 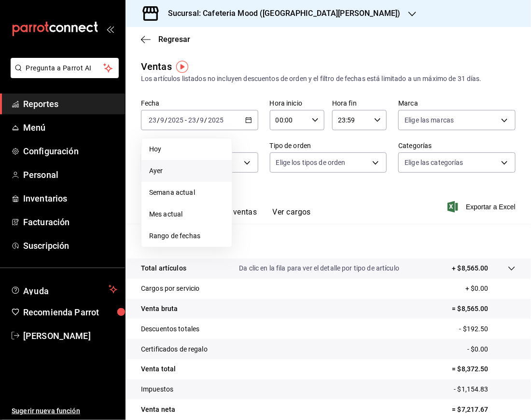 What do you see at coordinates (70, 198) in the screenshot?
I see `span: Inventarios` at bounding box center [70, 198].